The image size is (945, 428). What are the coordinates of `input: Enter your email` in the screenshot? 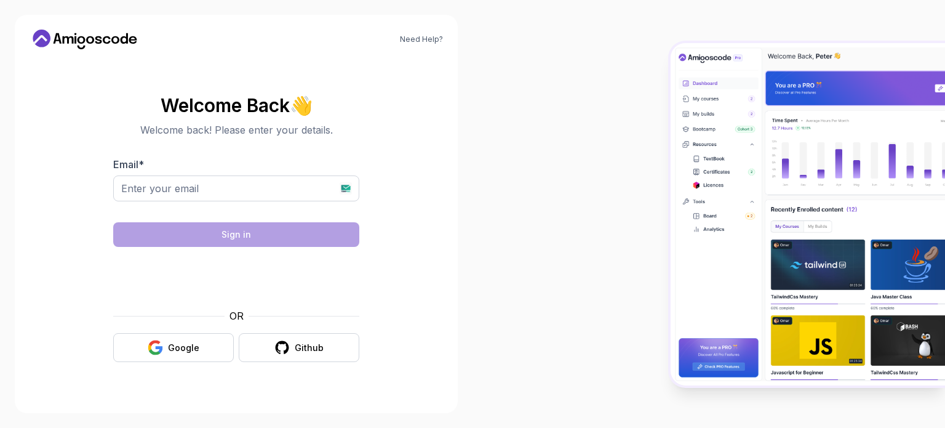 It's located at (236, 188).